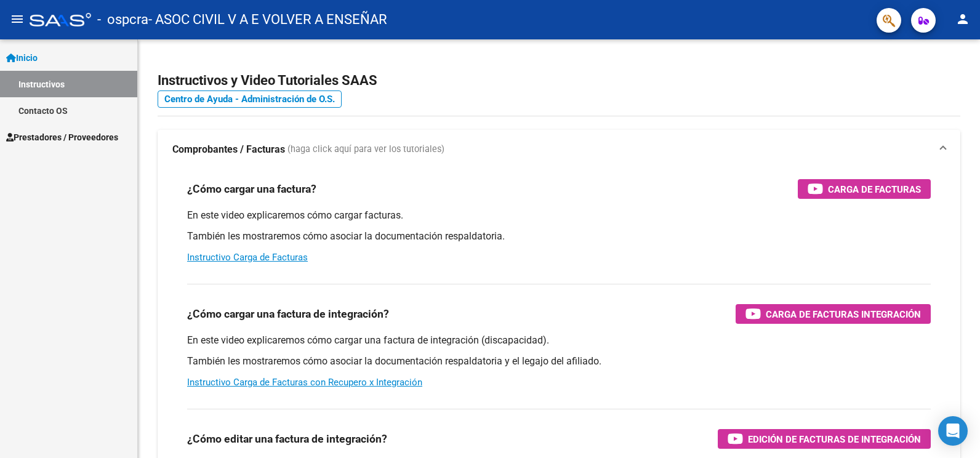  What do you see at coordinates (843, 314) in the screenshot?
I see `span: Carga de Facturas Integración` at bounding box center [843, 314].